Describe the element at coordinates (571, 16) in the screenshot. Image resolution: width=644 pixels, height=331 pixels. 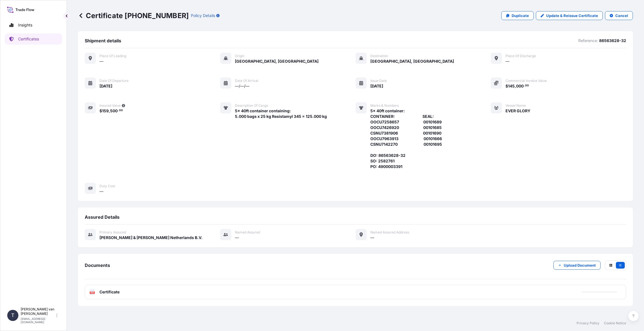
I see `p: Update & Reissue Certificate` at that location.